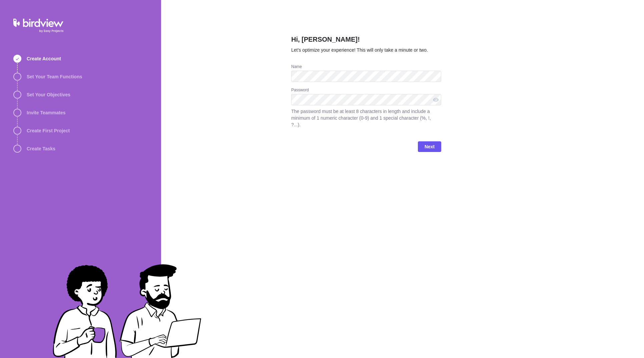  What do you see at coordinates (46, 113) in the screenshot?
I see `span: Invite Teammates` at bounding box center [46, 113].